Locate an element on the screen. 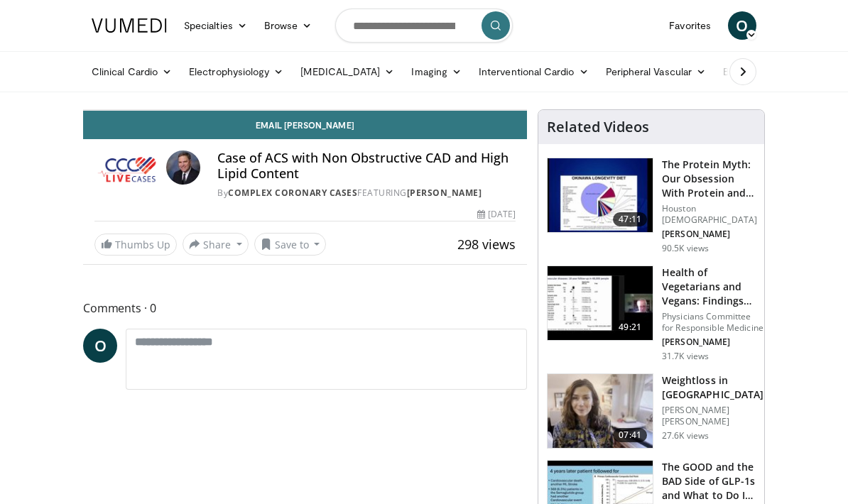 The height and width of the screenshot is (504, 848). p: 90.5K views is located at coordinates (685, 249).